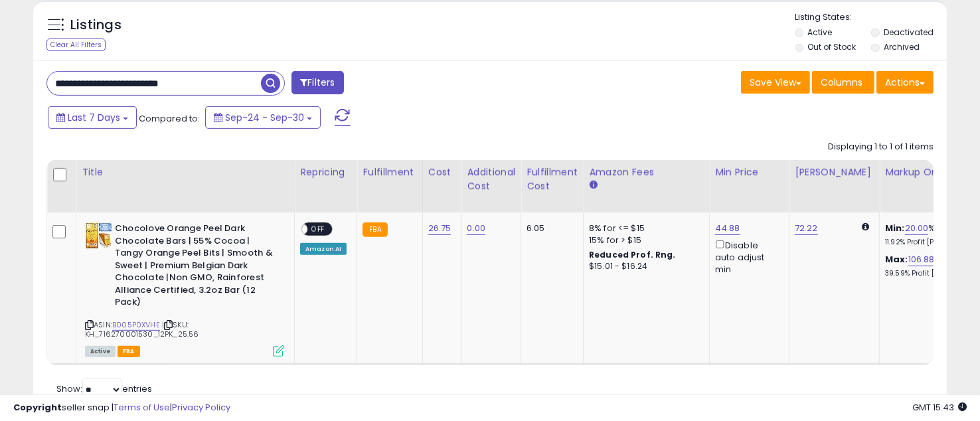 The image size is (980, 421). I want to click on a: Terms of Use, so click(141, 407).